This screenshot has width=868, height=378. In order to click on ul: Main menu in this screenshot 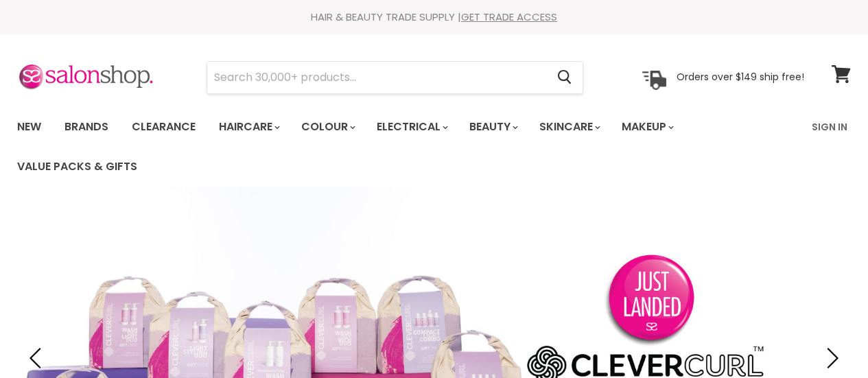, I will do `click(405, 146)`.